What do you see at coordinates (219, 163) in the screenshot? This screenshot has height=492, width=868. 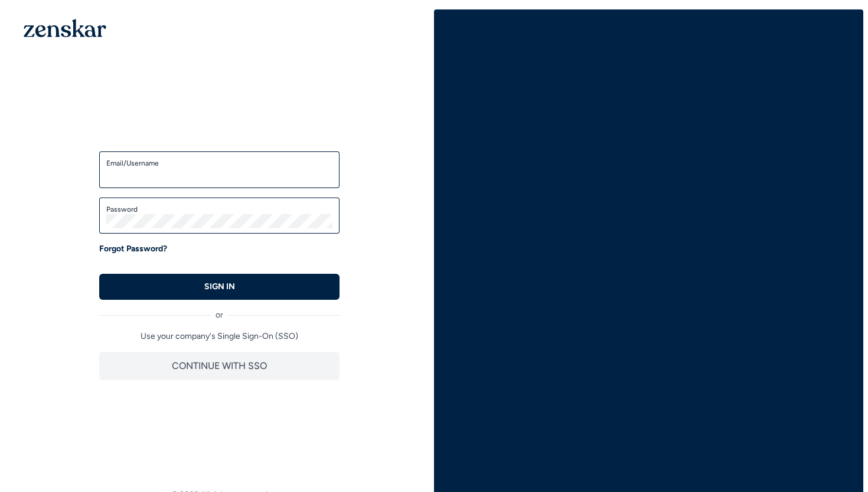 I see `label: Email/Username` at bounding box center [219, 163].